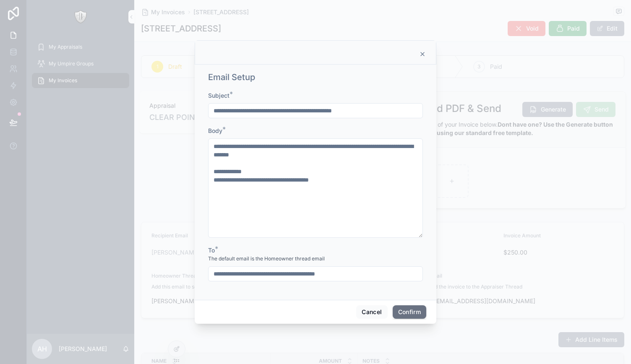  I want to click on h1: Email Setup, so click(231, 77).